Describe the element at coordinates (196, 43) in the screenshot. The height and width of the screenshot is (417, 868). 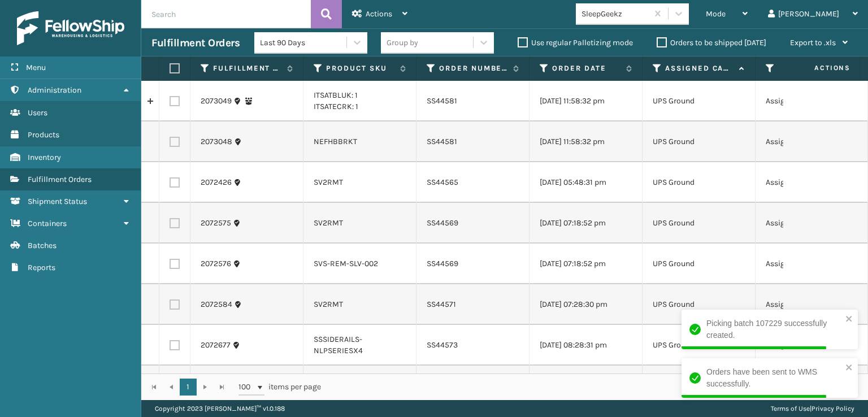
I see `h3: Fulfillment Orders` at that location.